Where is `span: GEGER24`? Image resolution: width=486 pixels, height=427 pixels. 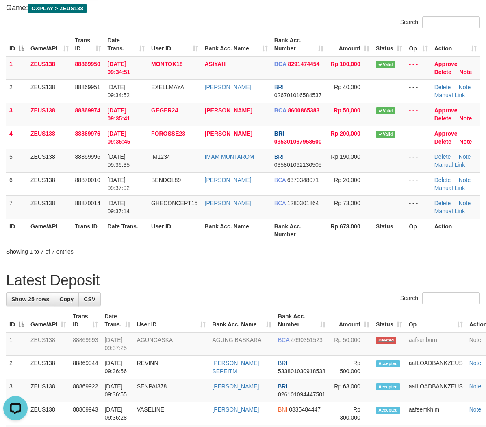 span: GEGER24 is located at coordinates (165, 110).